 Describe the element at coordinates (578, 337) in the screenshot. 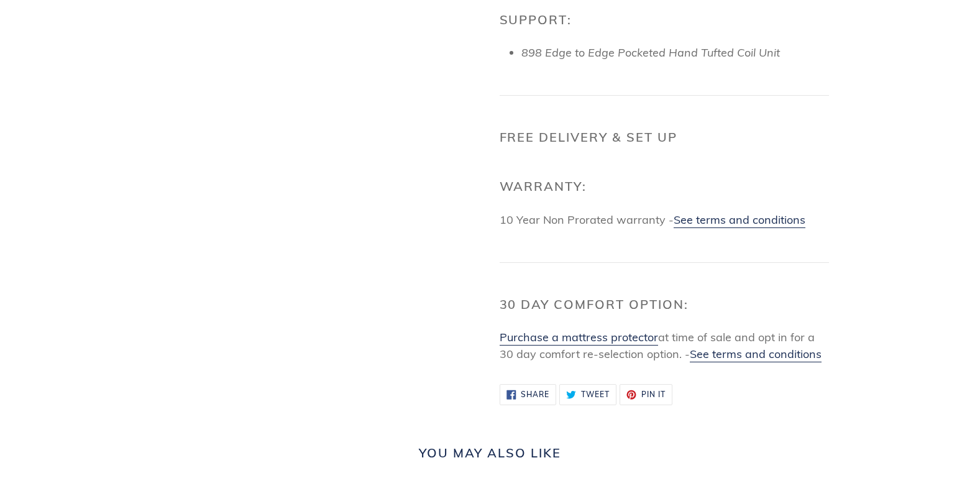

I see `a: Purchase a mattress protector` at that location.